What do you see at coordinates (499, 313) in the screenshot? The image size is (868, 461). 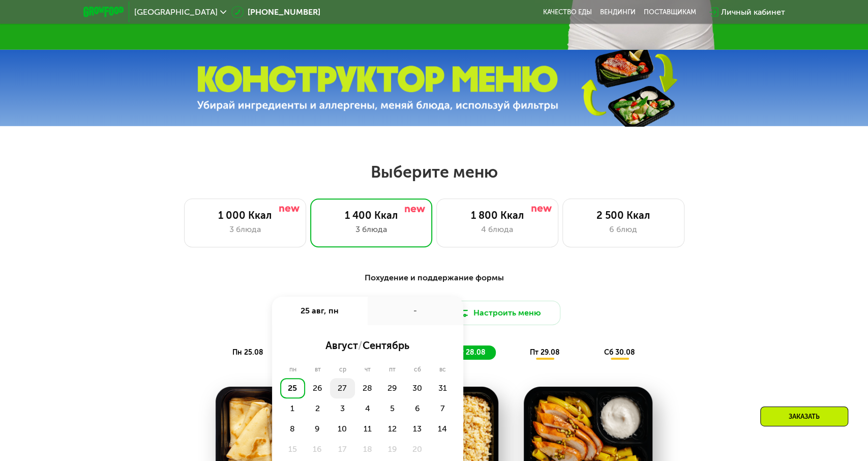 I see `button: Настроить меню` at bounding box center [499, 313].